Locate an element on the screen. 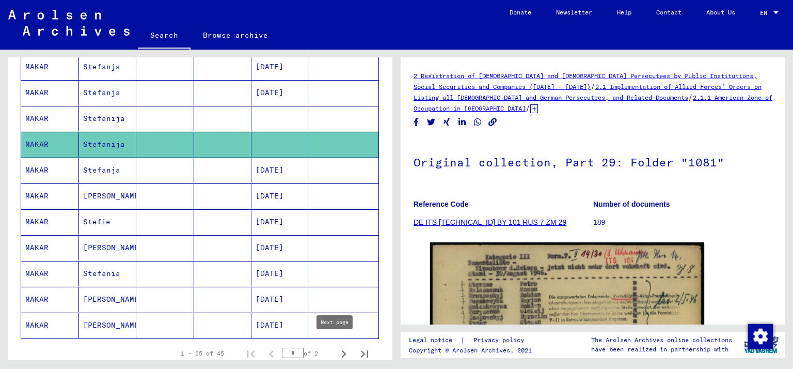 The width and height of the screenshot is (793, 369). button: Share on WhatsApp is located at coordinates (478, 122).